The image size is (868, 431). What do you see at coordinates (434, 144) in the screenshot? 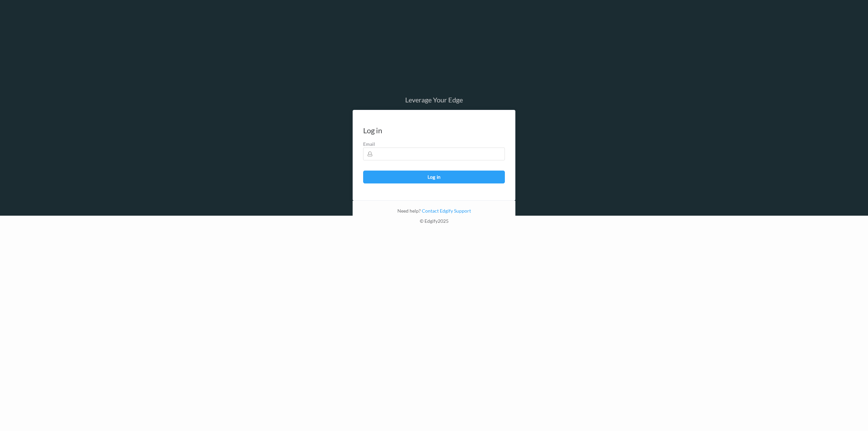
I see `label: Email` at bounding box center [434, 144].